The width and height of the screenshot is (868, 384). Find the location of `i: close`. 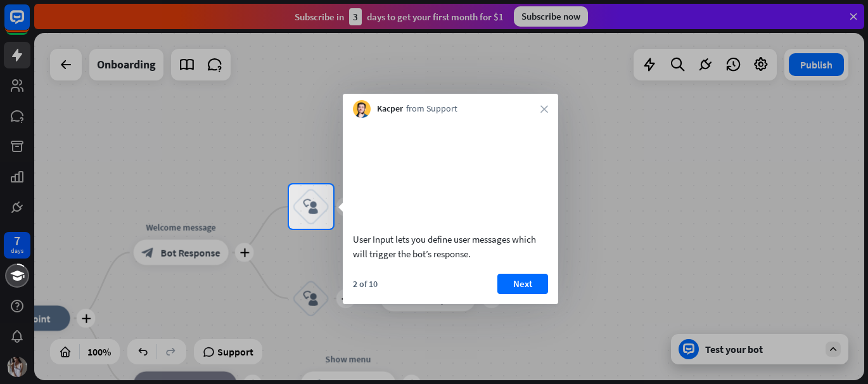

i: close is located at coordinates (544, 109).